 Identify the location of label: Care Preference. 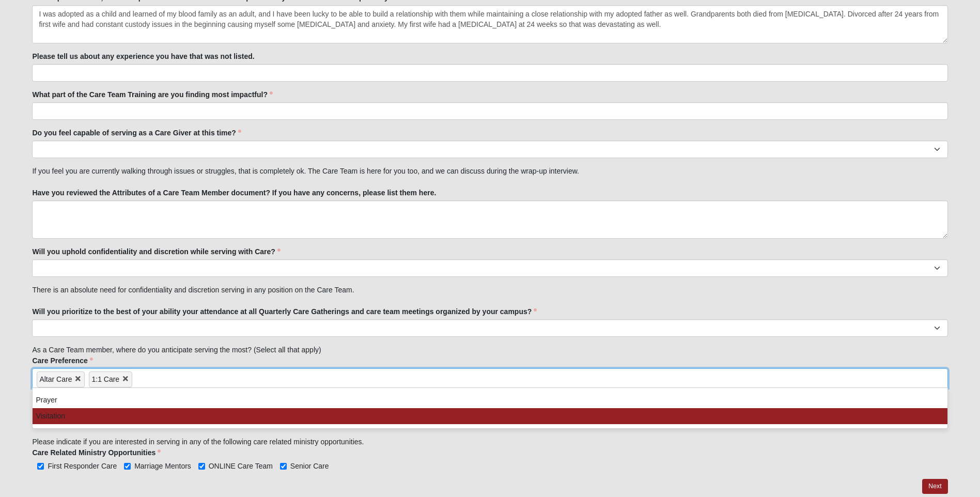
(62, 360).